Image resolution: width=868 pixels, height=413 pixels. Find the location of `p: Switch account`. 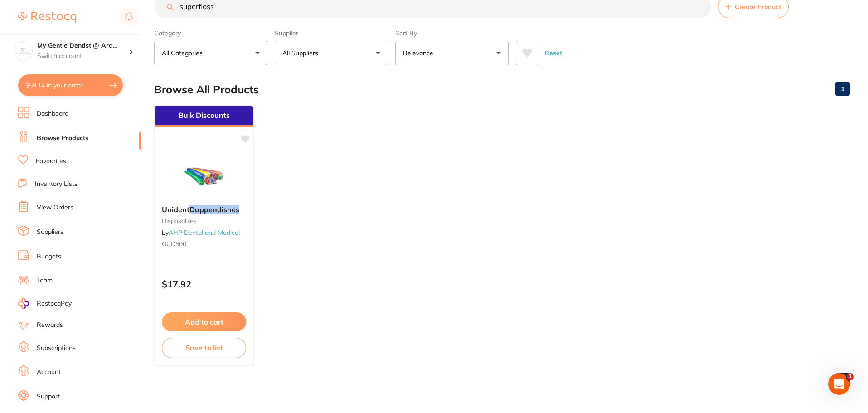

p: Switch account is located at coordinates (83, 56).